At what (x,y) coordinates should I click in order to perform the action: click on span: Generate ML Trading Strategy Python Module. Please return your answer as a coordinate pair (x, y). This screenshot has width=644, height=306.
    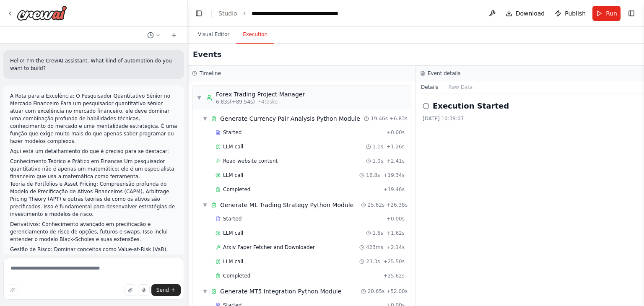
    Looking at the image, I should click on (287, 205).